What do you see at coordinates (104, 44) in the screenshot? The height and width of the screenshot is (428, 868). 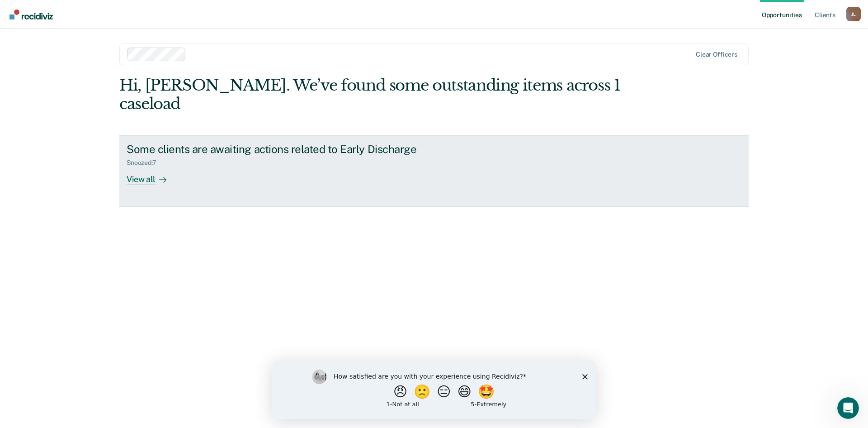 I see `div: 1 - Not at all` at bounding box center [104, 44].